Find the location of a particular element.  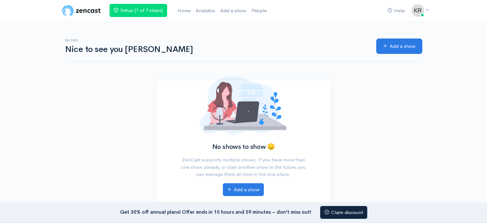

a: Analytics is located at coordinates (205, 11).